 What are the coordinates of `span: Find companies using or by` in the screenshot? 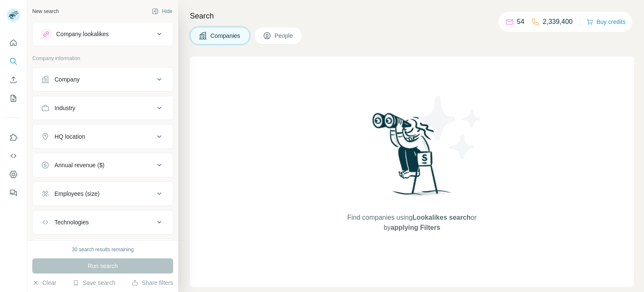 It's located at (412, 222).